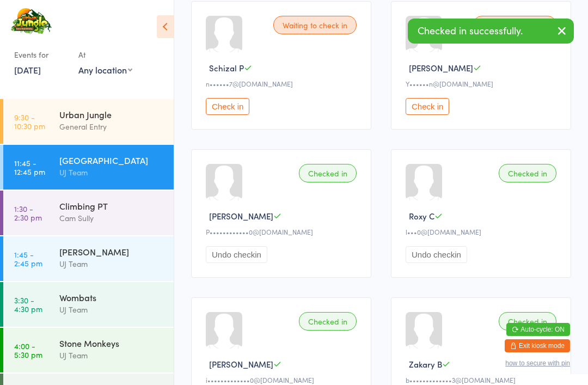 This screenshot has width=588, height=385. What do you see at coordinates (425, 364) in the screenshot?
I see `span: Zakary B` at bounding box center [425, 364].